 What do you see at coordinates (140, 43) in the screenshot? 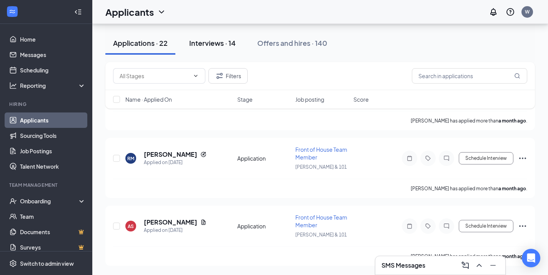
I see `div: Applications · 22` at bounding box center [140, 43].